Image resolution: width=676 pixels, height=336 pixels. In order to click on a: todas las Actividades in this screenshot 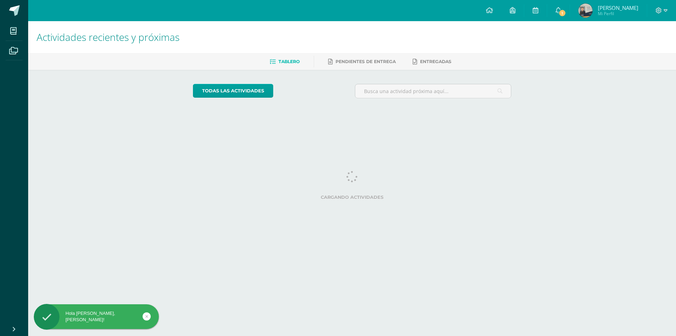, I will do `click(233, 91)`.